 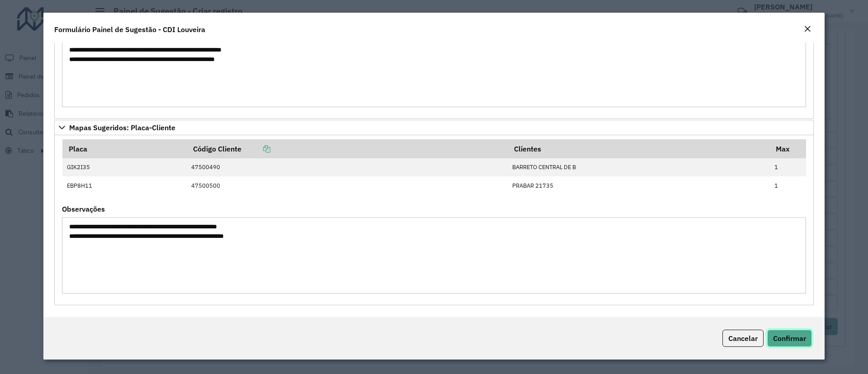 What do you see at coordinates (256, 149) in the screenshot?
I see `a: Copiar` at bounding box center [256, 149].